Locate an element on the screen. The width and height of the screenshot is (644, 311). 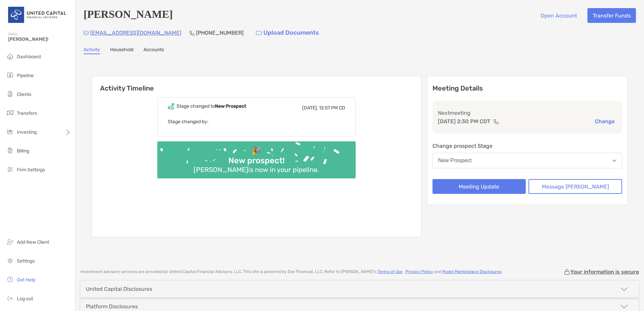
span: Clients is located at coordinates (24, 94).